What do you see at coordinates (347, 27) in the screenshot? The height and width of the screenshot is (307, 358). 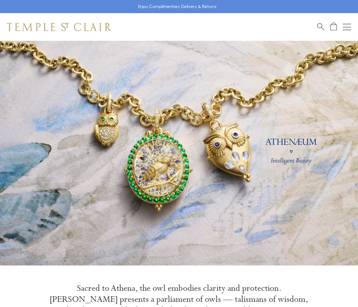 I see `button: Open navigation` at bounding box center [347, 27].